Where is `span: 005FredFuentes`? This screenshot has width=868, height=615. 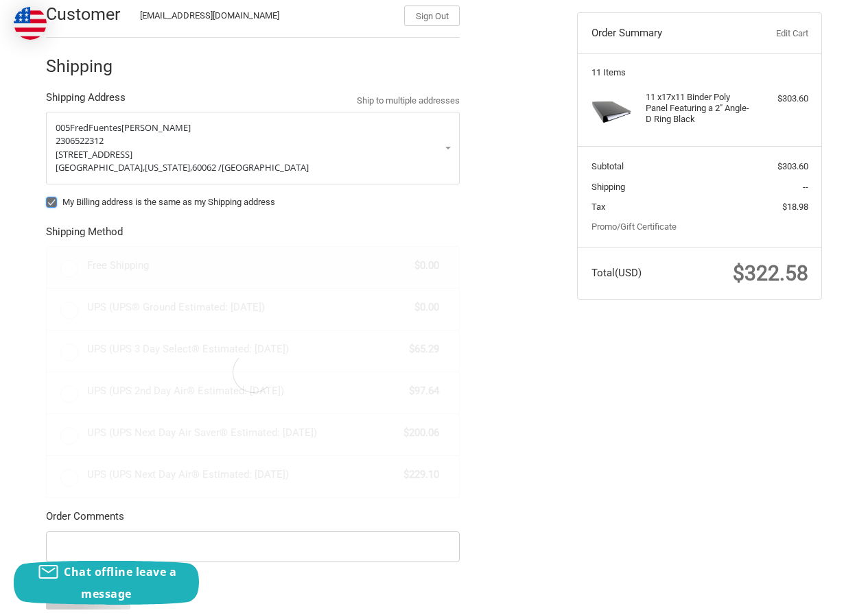
span: 005FredFuentes is located at coordinates (88, 127).